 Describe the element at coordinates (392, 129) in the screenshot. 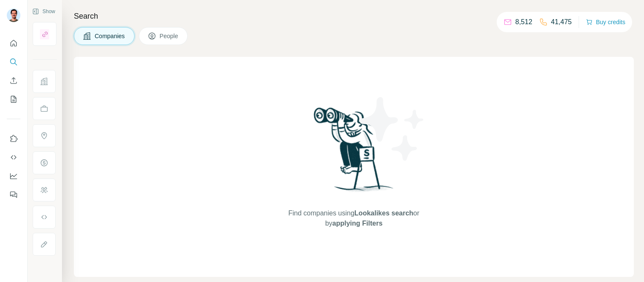

I see `img: Surfe Illustration - Stars` at that location.